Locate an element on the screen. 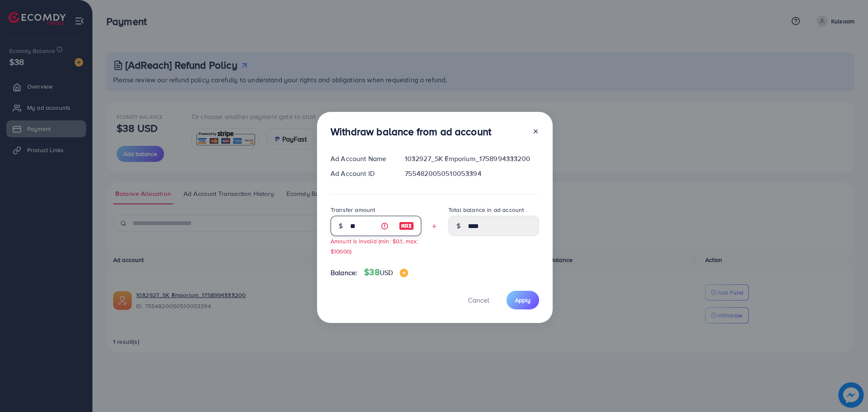  button: Apply is located at coordinates (523, 299).